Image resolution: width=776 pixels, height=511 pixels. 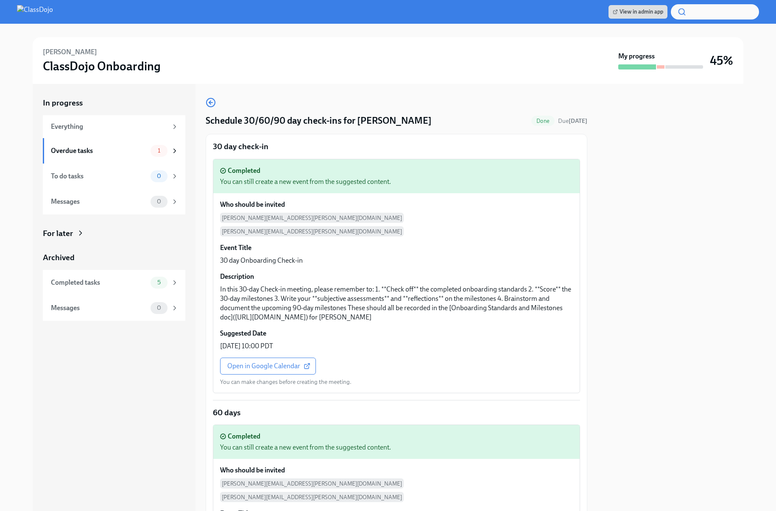 I want to click on p: 30 day check-in, so click(x=396, y=147).